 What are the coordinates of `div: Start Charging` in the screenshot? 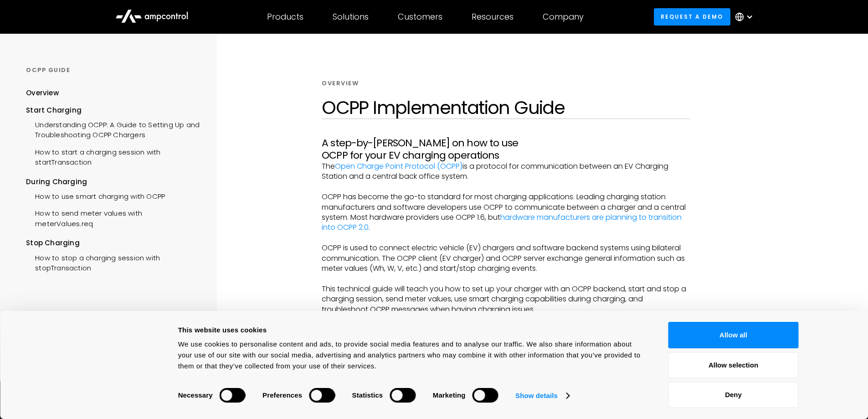 It's located at (112, 110).